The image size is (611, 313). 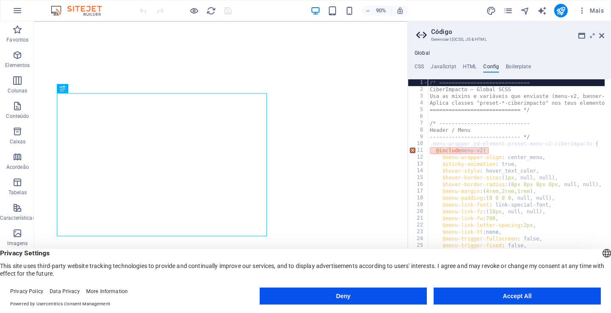 I want to click on button: 90%, so click(x=376, y=11).